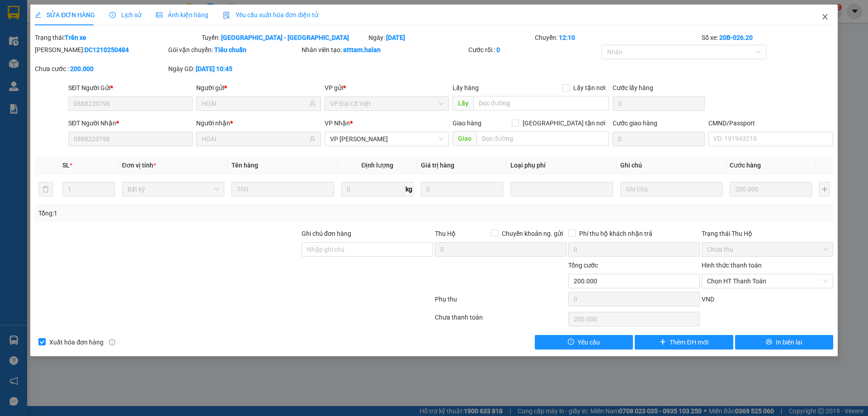 This screenshot has width=868, height=416. I want to click on label: Cước giao hàng, so click(635, 123).